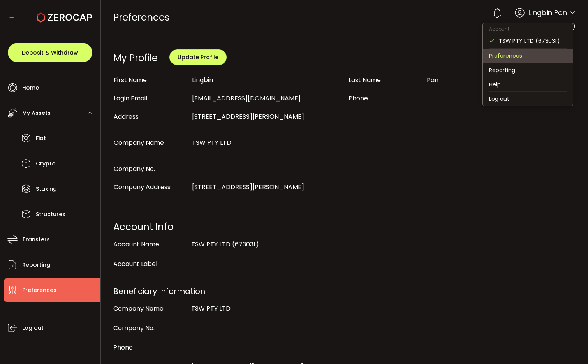 Image resolution: width=588 pixels, height=364 pixels. I want to click on span: First Name, so click(130, 80).